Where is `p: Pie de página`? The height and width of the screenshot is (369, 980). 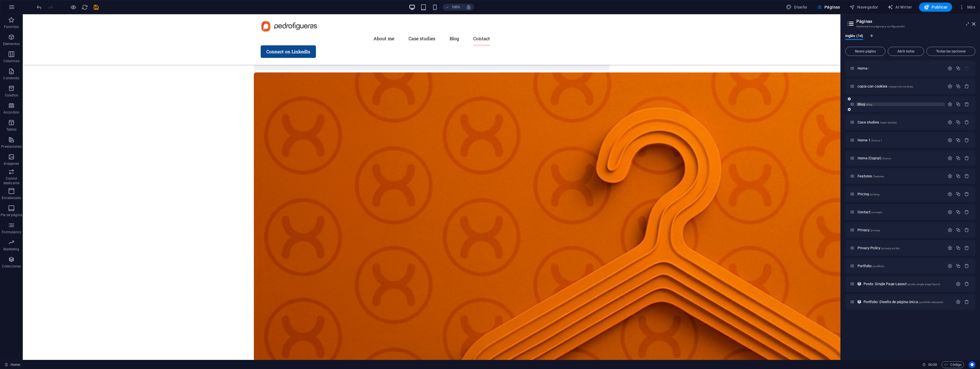 p: Pie de página is located at coordinates (11, 215).